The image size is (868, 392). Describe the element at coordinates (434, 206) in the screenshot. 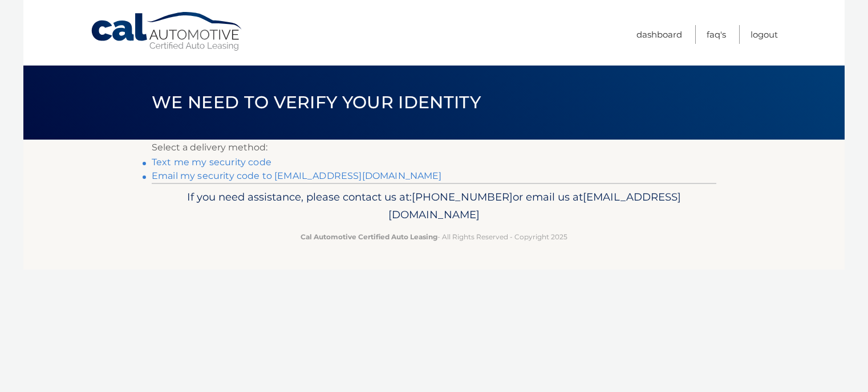

I see `p: If you need assistance, please contact us at: or email us at` at that location.